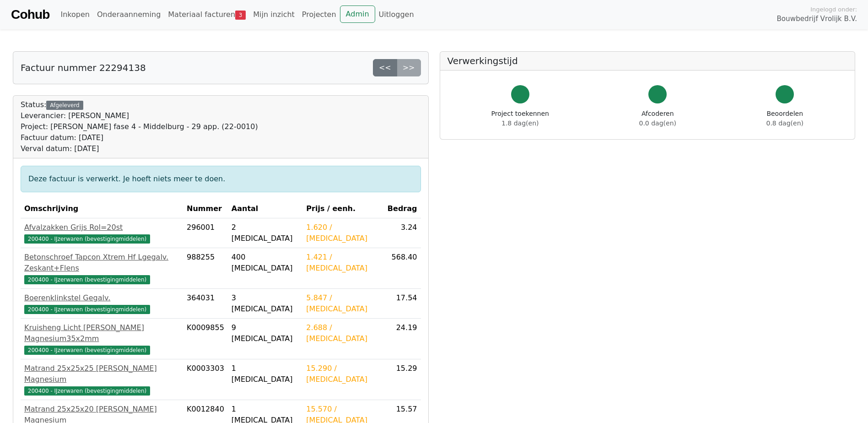 This screenshot has width=868, height=423. What do you see at coordinates (101, 262) in the screenshot?
I see `div: Betonschroef Tapcon Xtrem Hf Lgegalv. Zeskant+Flens` at bounding box center [101, 262].